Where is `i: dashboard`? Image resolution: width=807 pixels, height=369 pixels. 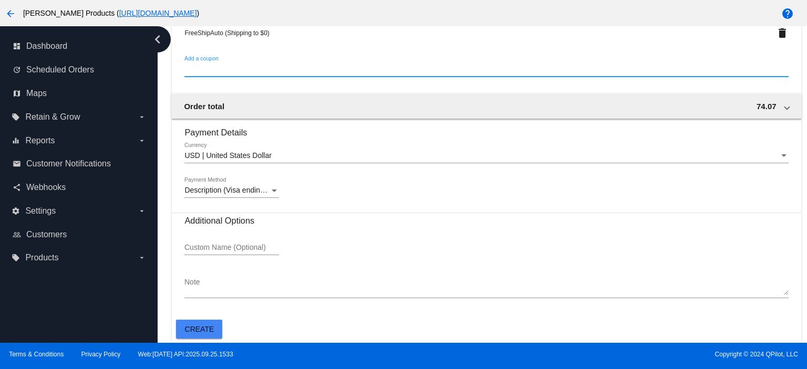
i: dashboard is located at coordinates (17, 46).